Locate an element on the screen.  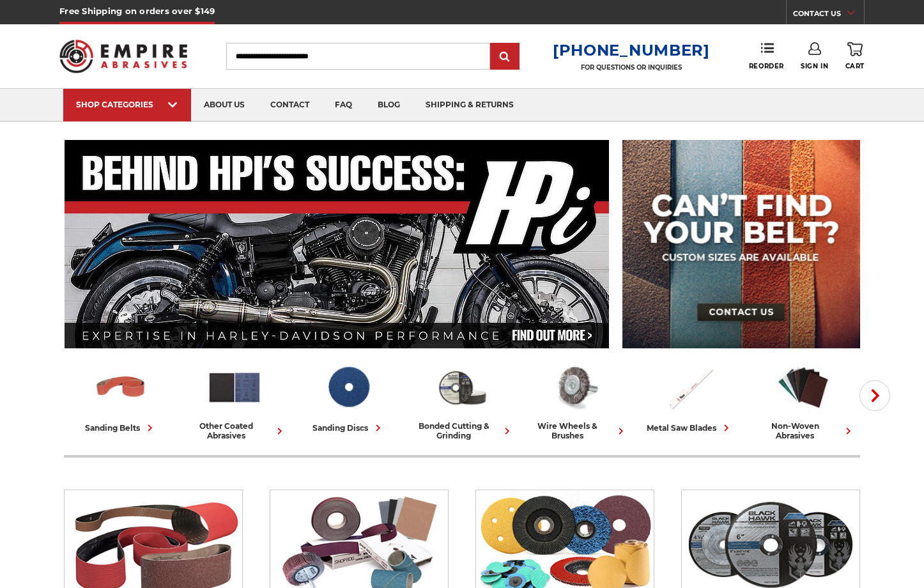
div: non-woven abrasives is located at coordinates (803, 430).